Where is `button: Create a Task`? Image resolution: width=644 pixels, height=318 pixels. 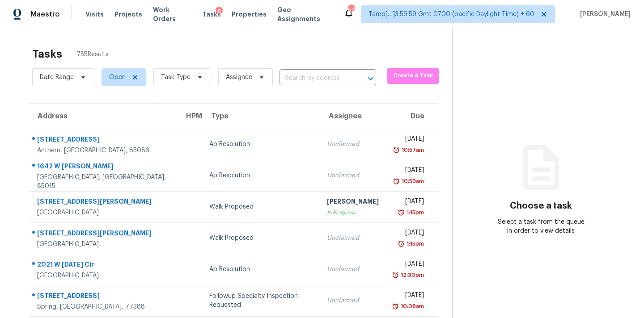 button: Create a Task is located at coordinates (413, 76).